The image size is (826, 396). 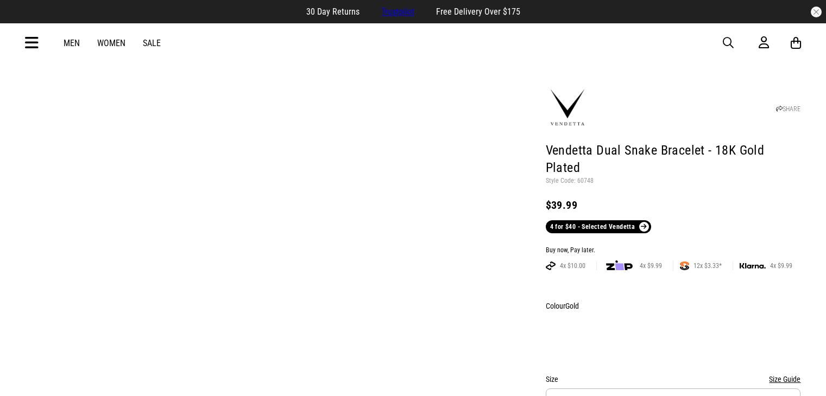 I want to click on img: SPLITPAY, so click(x=684, y=266).